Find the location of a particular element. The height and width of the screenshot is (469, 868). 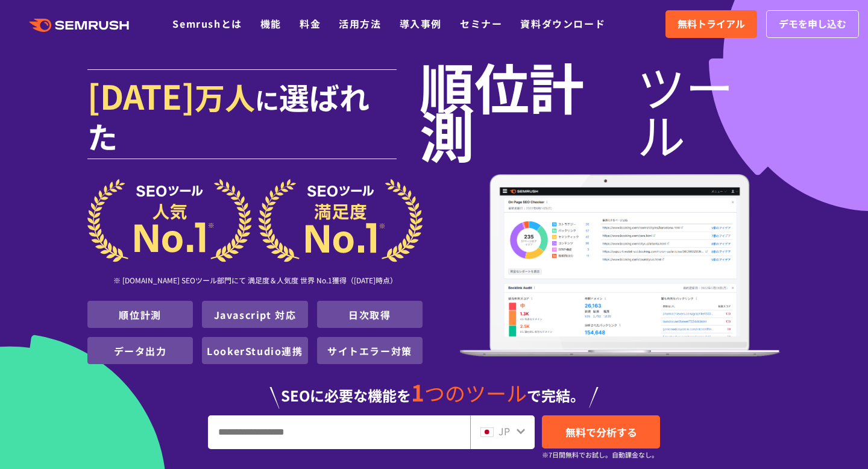

span: 万人 is located at coordinates (224, 96).